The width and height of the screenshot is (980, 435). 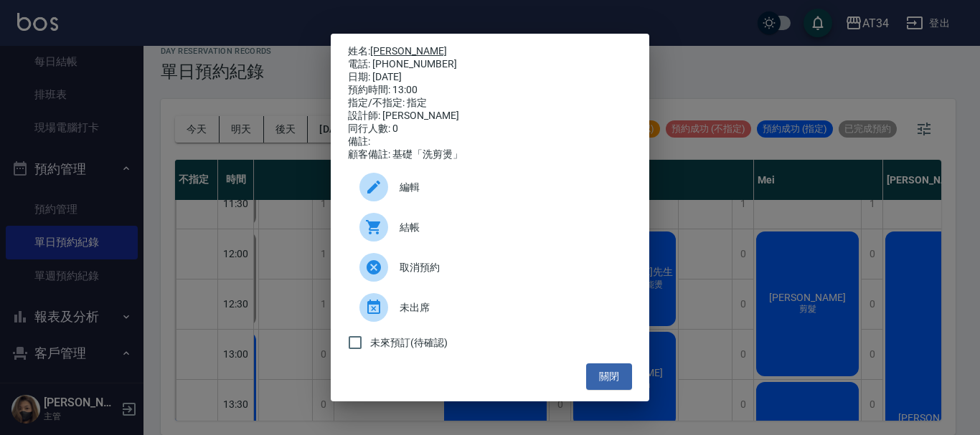 What do you see at coordinates (609, 377) in the screenshot?
I see `button: 關閉` at bounding box center [609, 377].